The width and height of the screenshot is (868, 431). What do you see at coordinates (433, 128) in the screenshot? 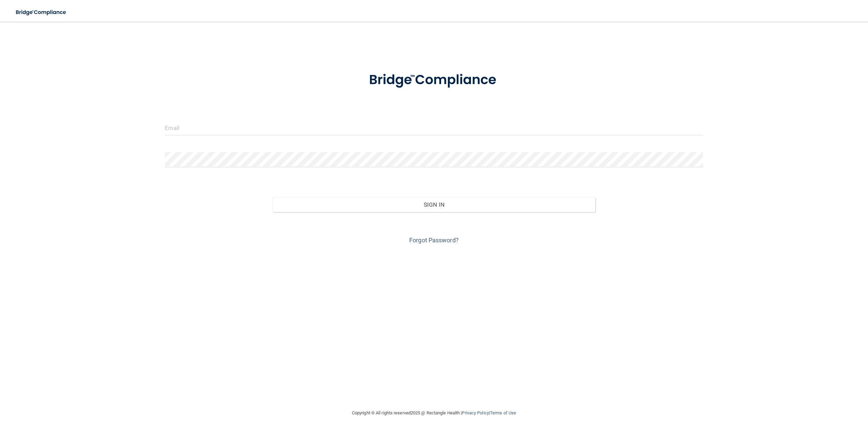
I see `input: Email` at bounding box center [433, 128].